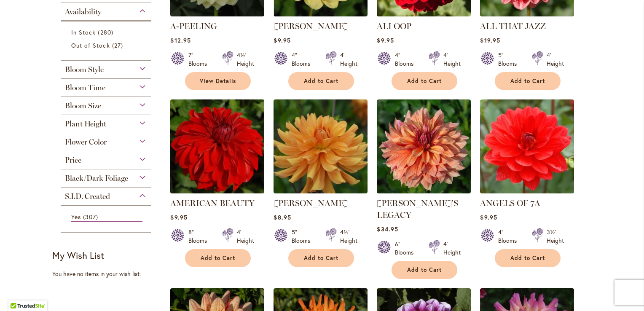 The image size is (644, 311). I want to click on a: View Details, so click(218, 81).